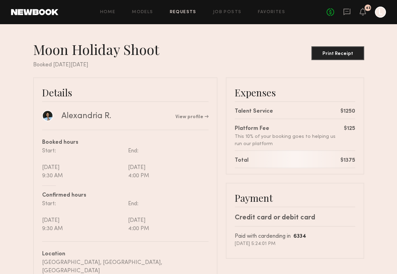 The width and height of the screenshot is (397, 274). What do you see at coordinates (227, 12) in the screenshot?
I see `a: Job Posts` at bounding box center [227, 12].